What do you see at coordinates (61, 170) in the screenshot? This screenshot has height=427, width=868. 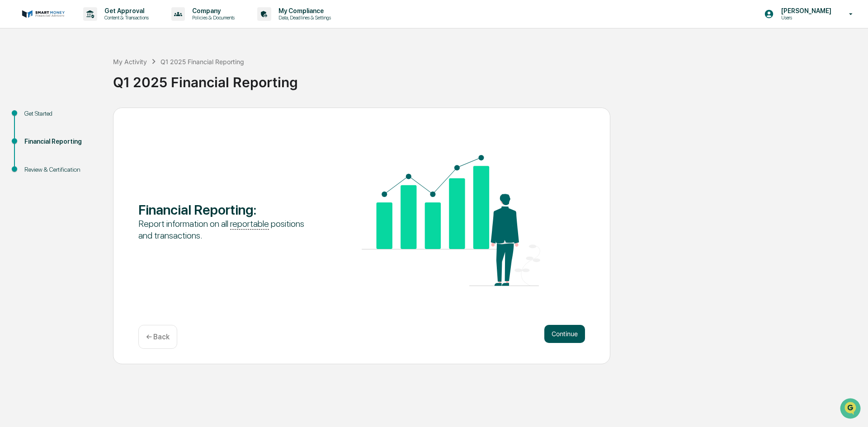 I see `div: Review & Certification` at bounding box center [61, 170].